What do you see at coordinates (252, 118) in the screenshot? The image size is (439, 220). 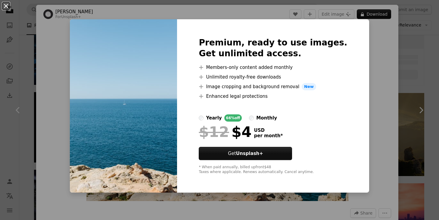 I see `input: monthly` at bounding box center [252, 118].